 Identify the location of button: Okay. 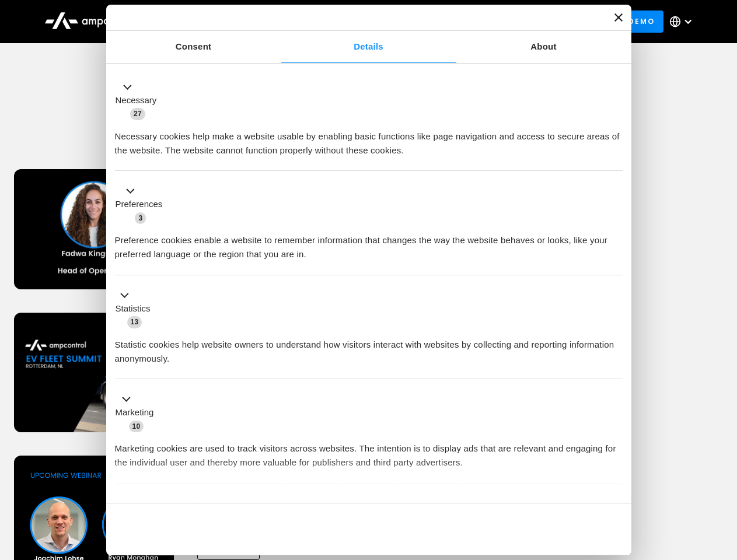
(538, 529).